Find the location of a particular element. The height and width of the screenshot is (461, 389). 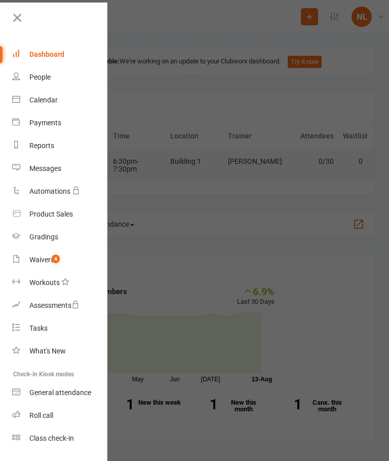

div: What's New is located at coordinates (48, 351).